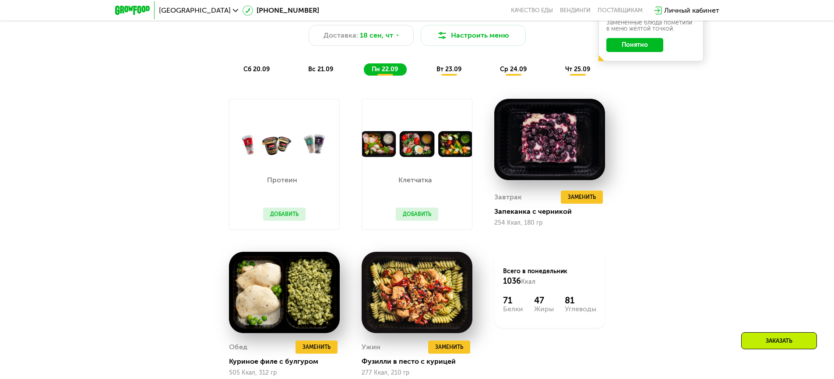  I want to click on div: 277 Ккал, 210 гр, so click(417, 373).